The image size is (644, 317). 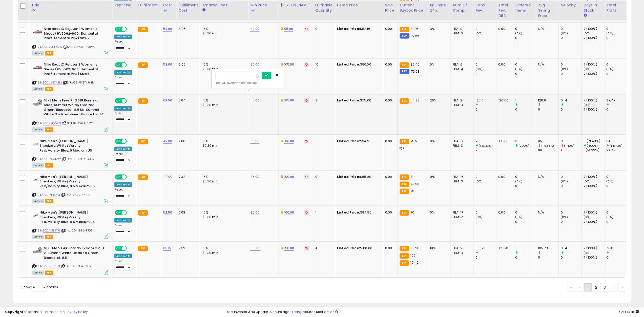 I want to click on div: 1 (14.29%), so click(x=593, y=150).